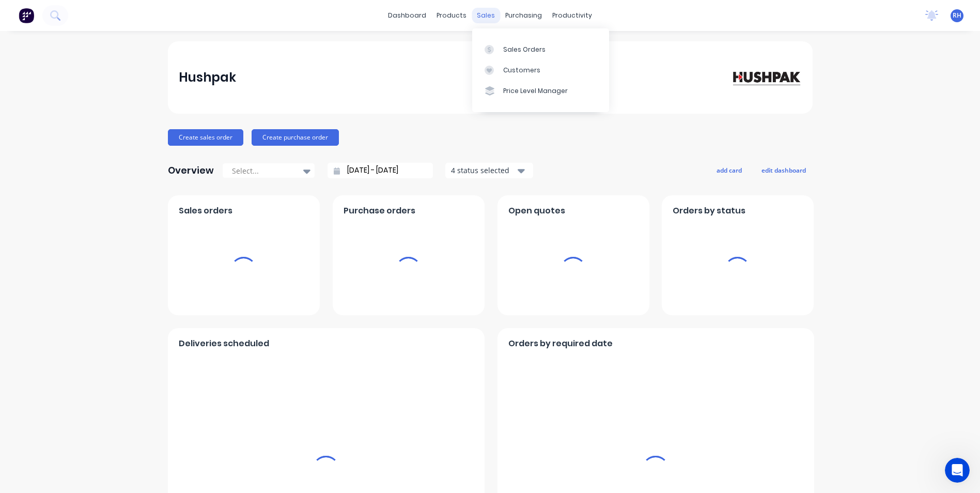  Describe the element at coordinates (541, 70) in the screenshot. I see `a: Customers` at that location.